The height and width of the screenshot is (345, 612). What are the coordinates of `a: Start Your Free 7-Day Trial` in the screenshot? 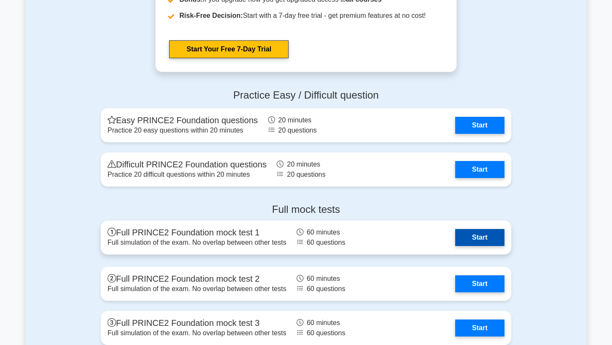 It's located at (229, 49).